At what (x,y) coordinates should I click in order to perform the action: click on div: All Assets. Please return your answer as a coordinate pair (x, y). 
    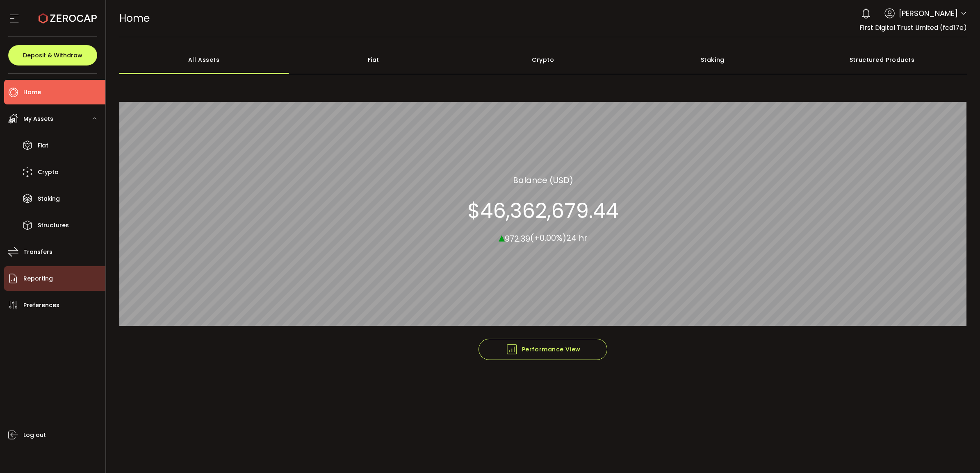
    Looking at the image, I should click on (204, 60).